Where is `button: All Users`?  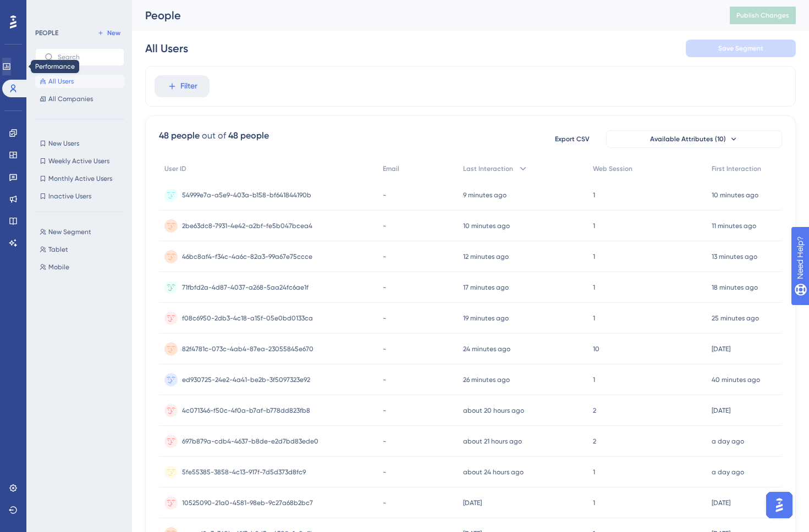 button: All Users is located at coordinates (80, 82).